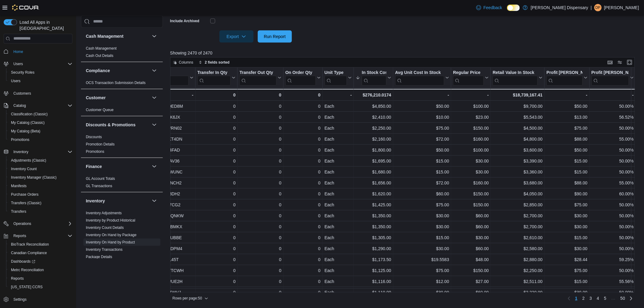 This screenshot has height=308, width=644. Describe the element at coordinates (216, 95) in the screenshot. I see `div: 0` at that location.